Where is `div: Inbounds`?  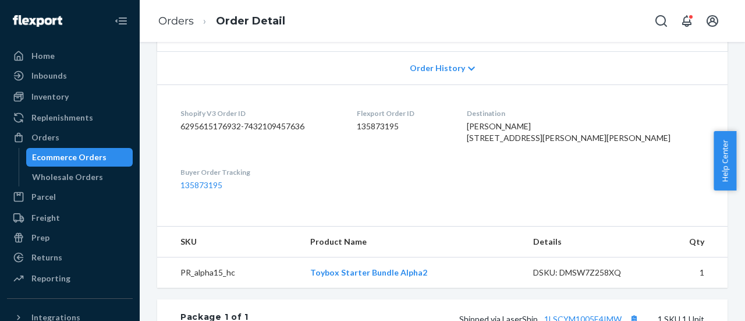
div: Inbounds is located at coordinates (49, 76).